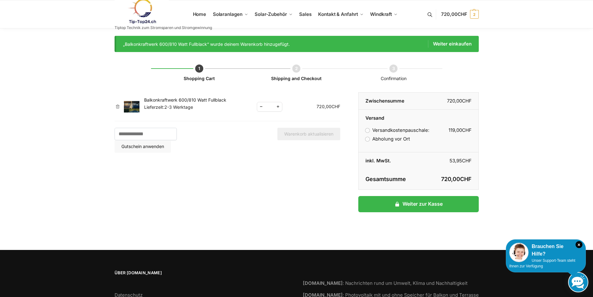 Image resolution: width=593 pixels, height=297 pixels. What do you see at coordinates (278, 106) in the screenshot?
I see `span: Increase quantity` at bounding box center [278, 106].